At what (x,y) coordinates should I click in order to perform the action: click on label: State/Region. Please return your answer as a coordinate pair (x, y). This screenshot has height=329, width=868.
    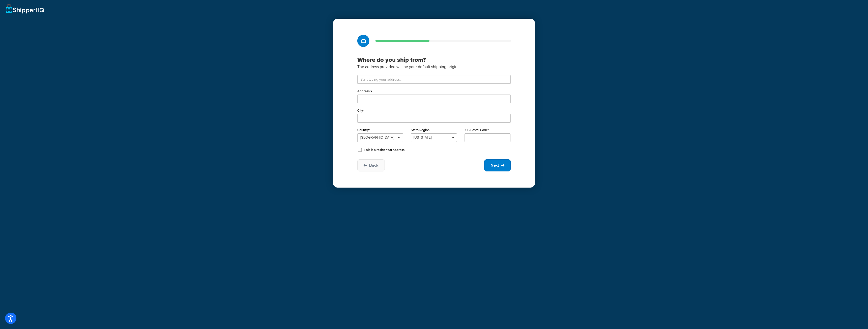
    Looking at the image, I should click on (420, 130).